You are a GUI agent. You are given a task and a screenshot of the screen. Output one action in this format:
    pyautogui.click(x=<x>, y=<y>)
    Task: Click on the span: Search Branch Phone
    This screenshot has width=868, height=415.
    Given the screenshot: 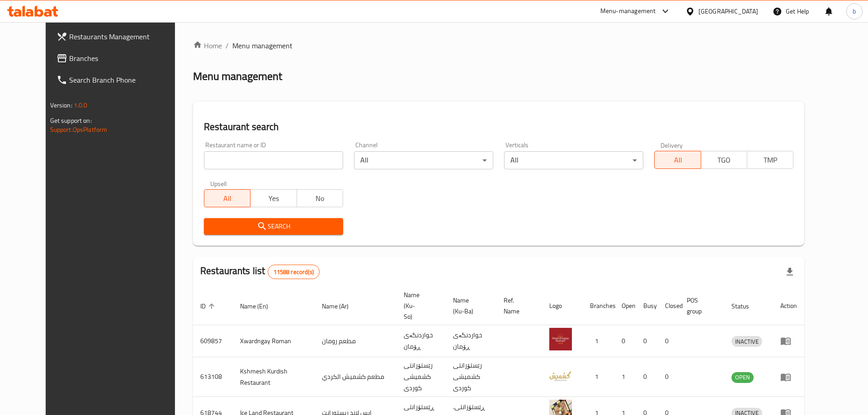 What is the action you would take?
    pyautogui.click(x=126, y=80)
    